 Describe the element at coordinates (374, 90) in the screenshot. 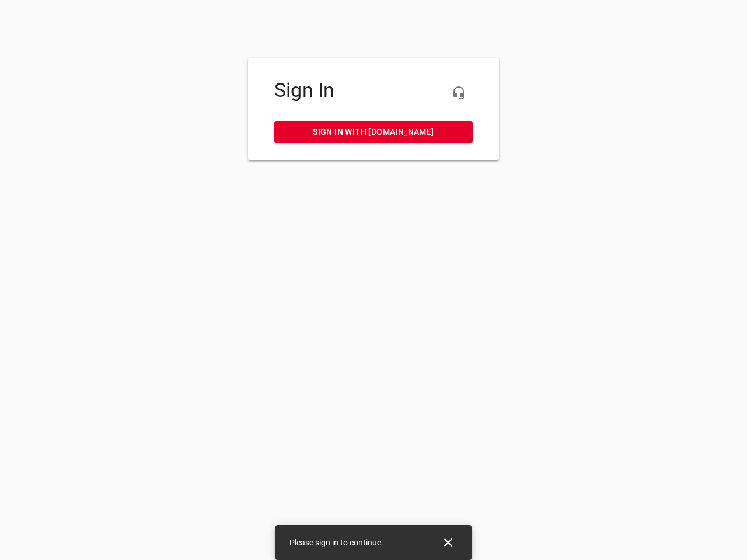

I see `h4: Sign In` at that location.